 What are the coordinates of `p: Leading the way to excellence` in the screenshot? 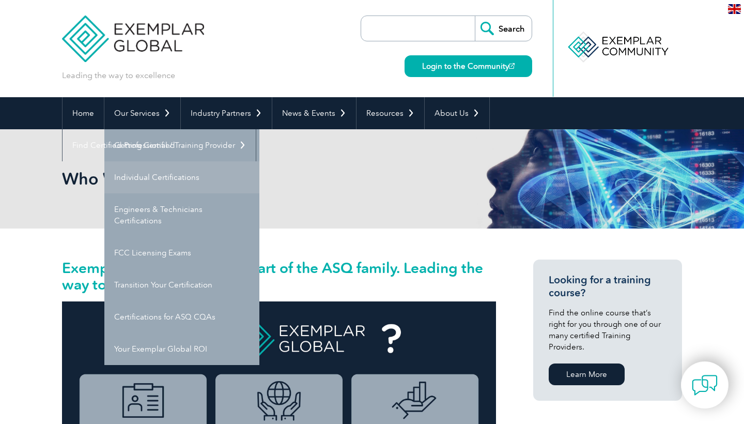 It's located at (118, 75).